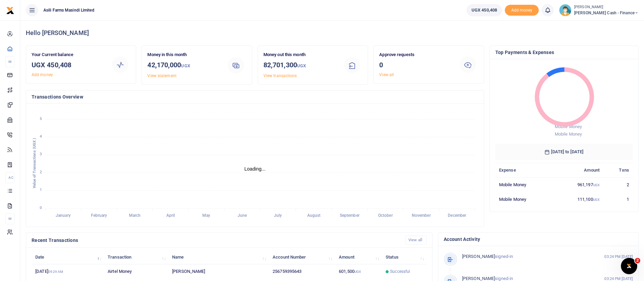 The width and height of the screenshot is (644, 281). Describe the element at coordinates (41, 190) in the screenshot. I see `tspan: 1` at that location.